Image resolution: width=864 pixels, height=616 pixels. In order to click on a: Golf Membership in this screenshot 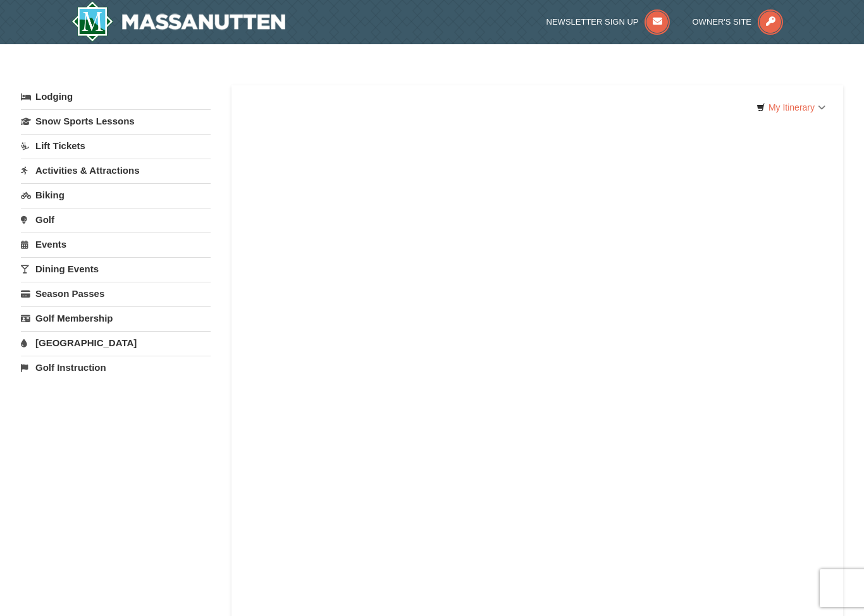, I will do `click(115, 318)`.